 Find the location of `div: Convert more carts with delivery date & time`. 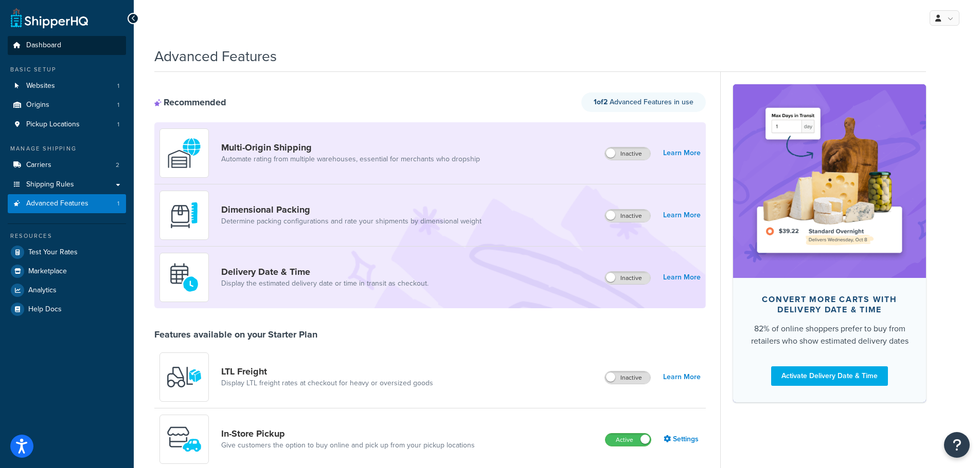

div: Convert more carts with delivery date & time is located at coordinates (829, 305).